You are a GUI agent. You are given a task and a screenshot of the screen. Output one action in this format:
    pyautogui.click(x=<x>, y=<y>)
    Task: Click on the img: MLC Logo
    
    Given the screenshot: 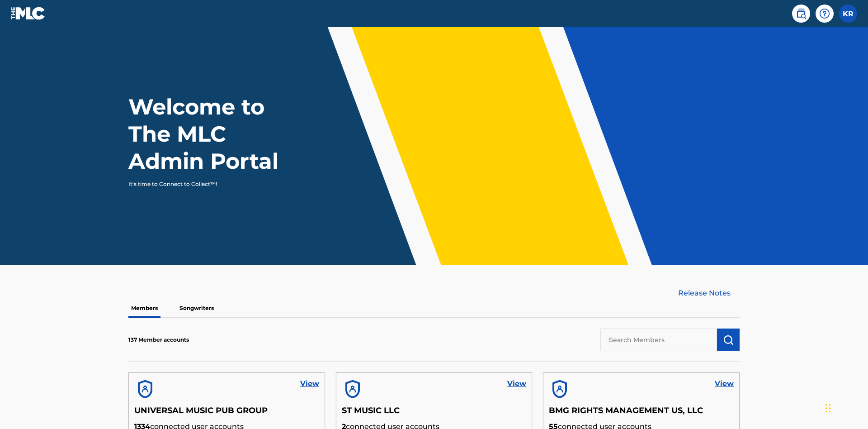 What is the action you would take?
    pyautogui.click(x=28, y=13)
    